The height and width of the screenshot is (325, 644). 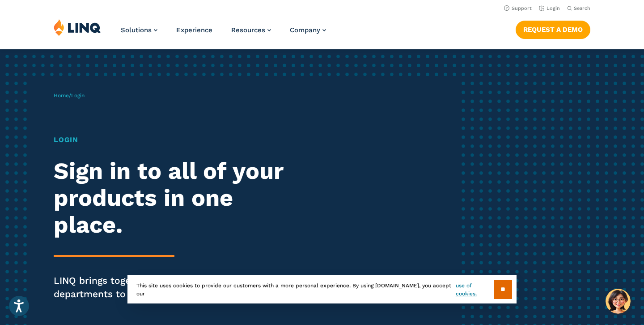 I want to click on a: use of cookies., so click(x=475, y=289).